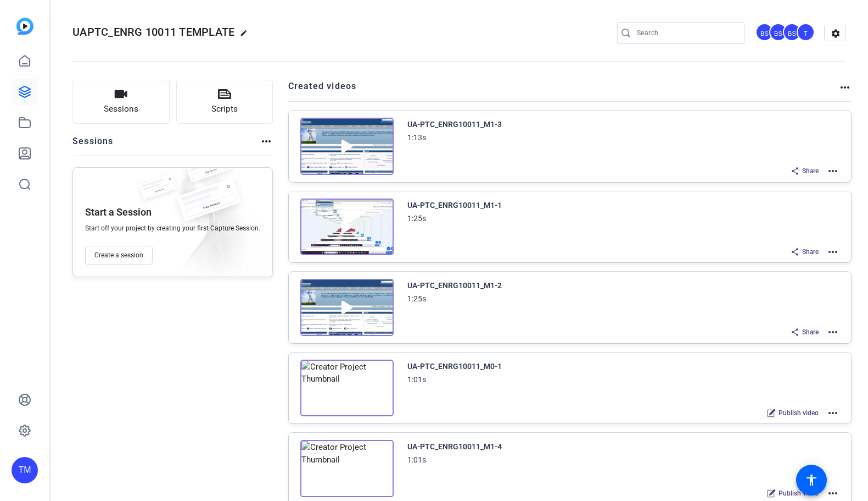 The height and width of the screenshot is (501, 868). What do you see at coordinates (119, 255) in the screenshot?
I see `span: Create a session` at bounding box center [119, 255].